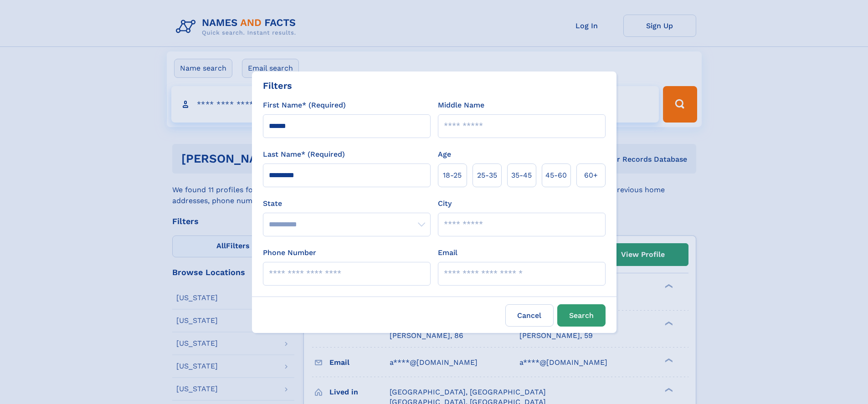 The height and width of the screenshot is (404, 868). What do you see at coordinates (461, 105) in the screenshot?
I see `label: Middle Name` at bounding box center [461, 105].